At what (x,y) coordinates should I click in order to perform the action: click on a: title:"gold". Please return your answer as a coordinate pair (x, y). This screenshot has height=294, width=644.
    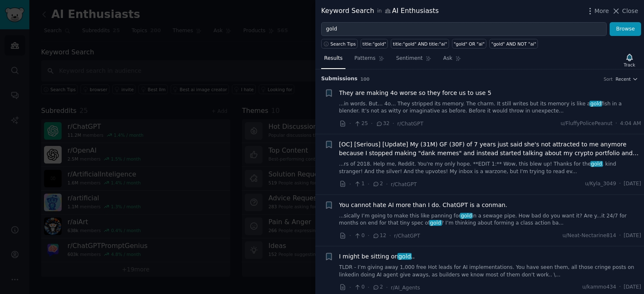
    Looking at the image, I should click on (374, 43).